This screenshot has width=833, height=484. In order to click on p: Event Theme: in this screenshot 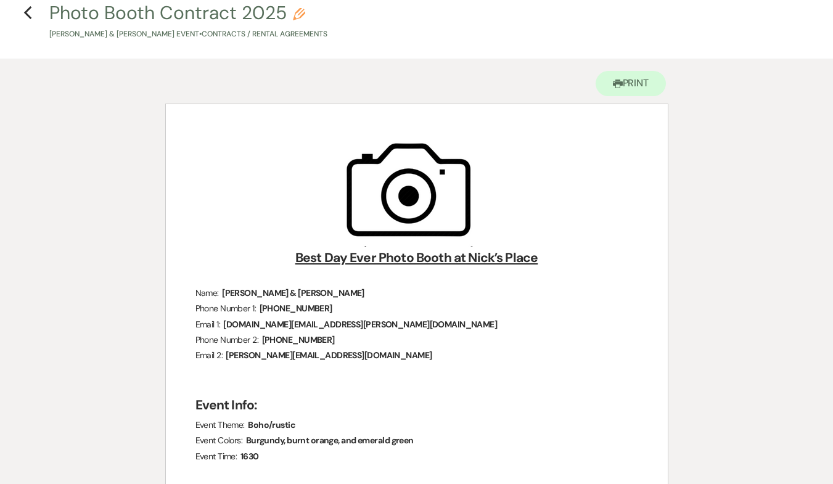, I will do `click(417, 425)`.